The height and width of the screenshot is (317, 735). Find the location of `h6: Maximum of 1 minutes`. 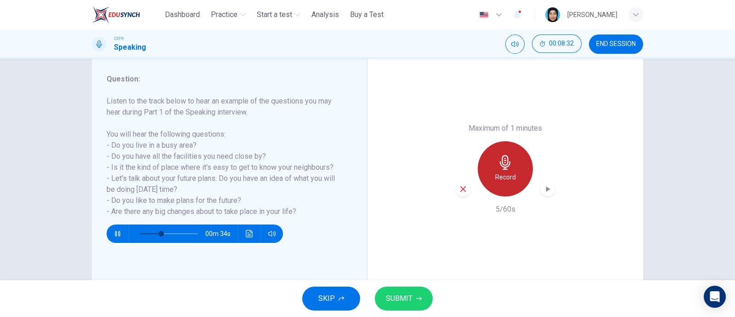

h6: Maximum of 1 minutes is located at coordinates (505, 128).